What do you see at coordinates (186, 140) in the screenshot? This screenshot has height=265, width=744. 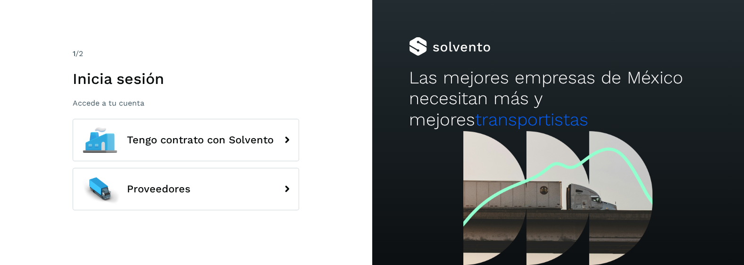 I see `button: Tengo contrato con Solvento` at bounding box center [186, 140].